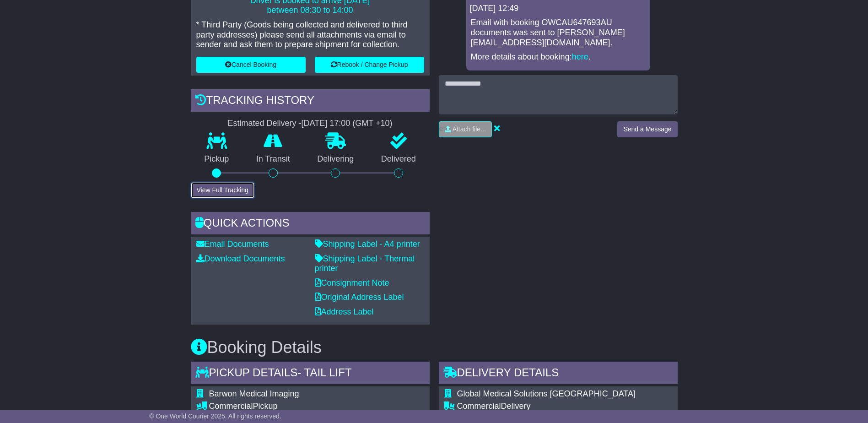 This screenshot has height=423, width=868. Describe the element at coordinates (215, 416) in the screenshot. I see `span: © One World Courier 2025. All rights reserved.` at that location.